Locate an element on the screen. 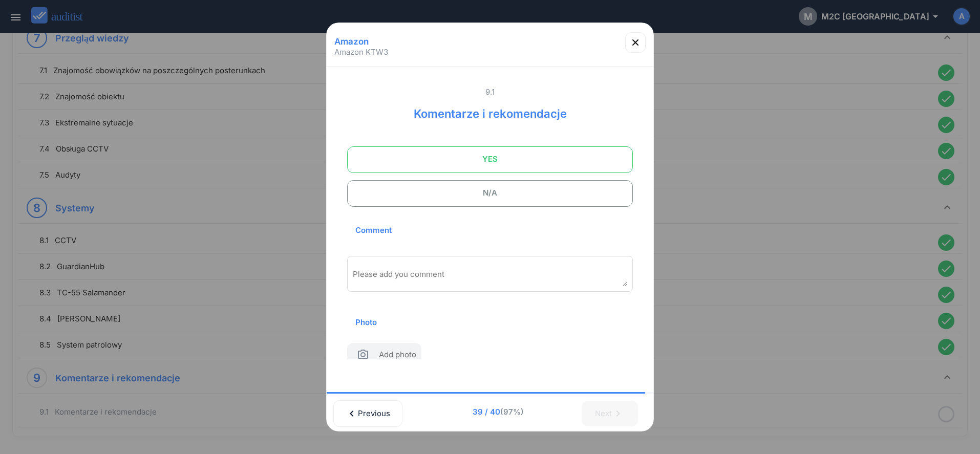 This screenshot has width=980, height=454. span: (97%) is located at coordinates (512, 411).